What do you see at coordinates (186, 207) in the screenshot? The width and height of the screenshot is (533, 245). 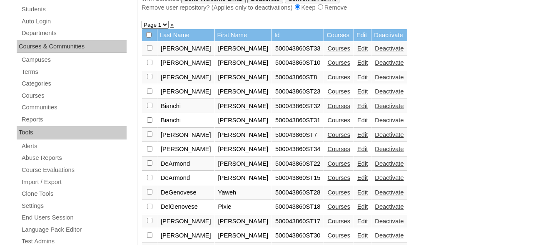 I see `td: DelGenovese` at bounding box center [186, 207].